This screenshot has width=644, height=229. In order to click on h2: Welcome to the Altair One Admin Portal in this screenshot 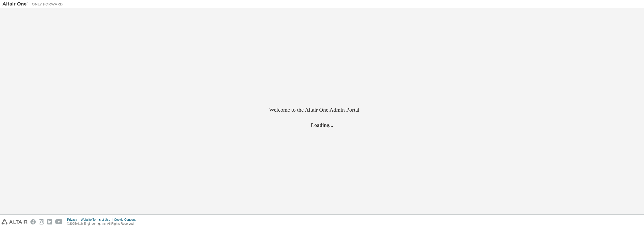, I will do `click(322, 110)`.